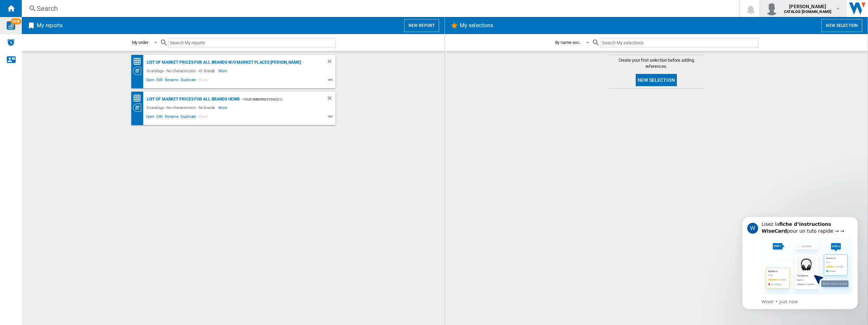 The image size is (868, 325). I want to click on div: Message content, so click(75, 51).